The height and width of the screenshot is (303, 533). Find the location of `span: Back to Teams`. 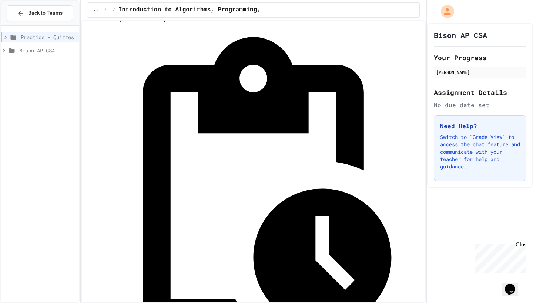

span: Back to Teams is located at coordinates (45, 13).